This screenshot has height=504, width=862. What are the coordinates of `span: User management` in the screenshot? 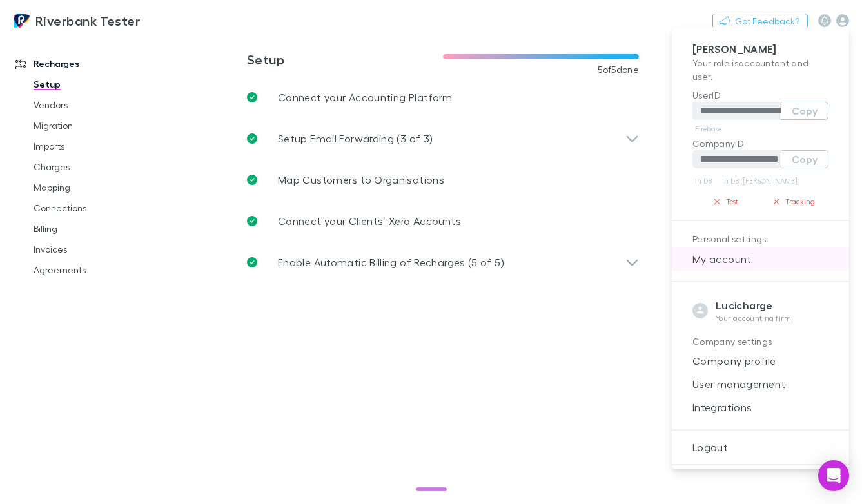 It's located at (760, 384).